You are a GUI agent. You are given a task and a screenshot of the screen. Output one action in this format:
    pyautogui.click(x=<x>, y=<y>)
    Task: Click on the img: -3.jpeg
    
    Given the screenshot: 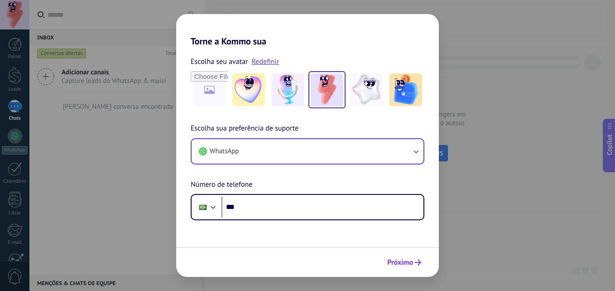 What is the action you would take?
    pyautogui.click(x=327, y=90)
    